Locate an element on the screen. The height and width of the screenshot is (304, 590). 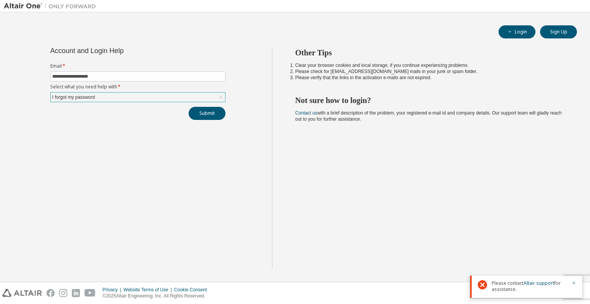
a: Altair support is located at coordinates (539, 283).